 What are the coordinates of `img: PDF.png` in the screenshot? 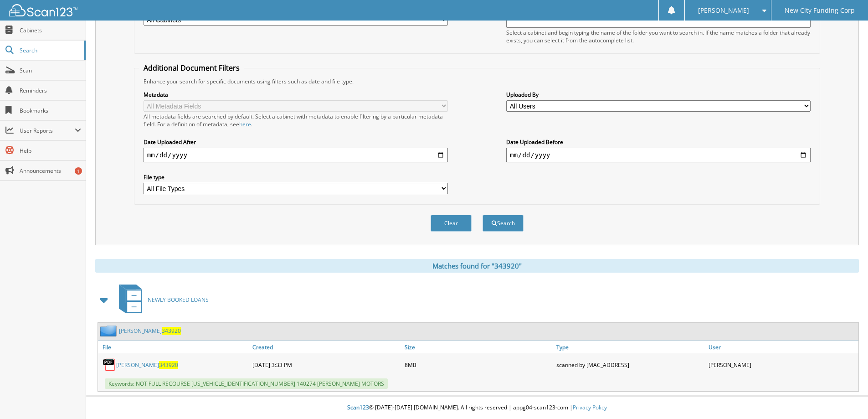 It's located at (109, 365).